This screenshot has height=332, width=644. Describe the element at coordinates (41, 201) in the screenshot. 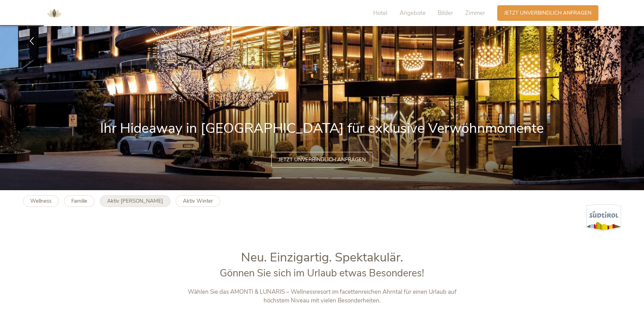

I see `a: Wellness` at that location.